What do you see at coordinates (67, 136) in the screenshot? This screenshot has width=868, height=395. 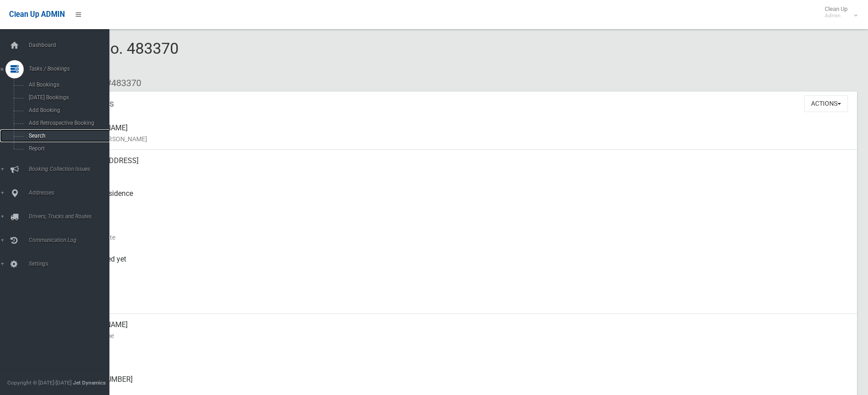 I see `span: Search` at bounding box center [67, 136].